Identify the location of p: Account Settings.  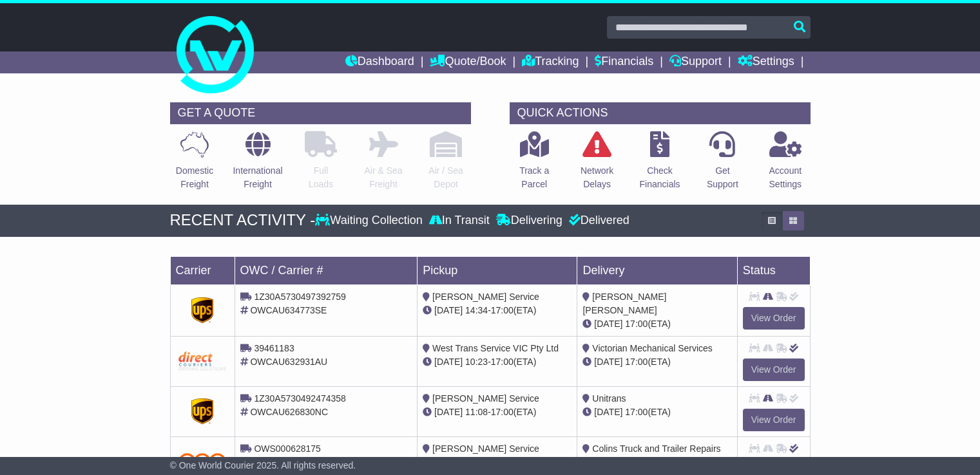
(785, 177).